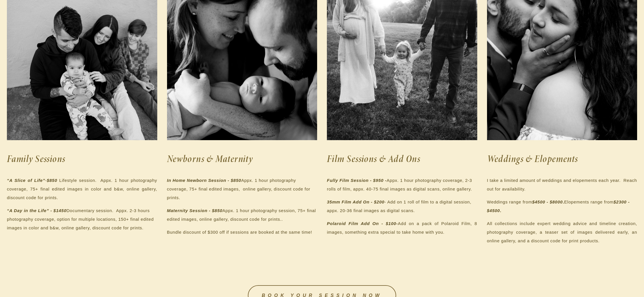 The height and width of the screenshot is (297, 644). Describe the element at coordinates (26, 180) in the screenshot. I see `em: “A Slice of Life”` at that location.